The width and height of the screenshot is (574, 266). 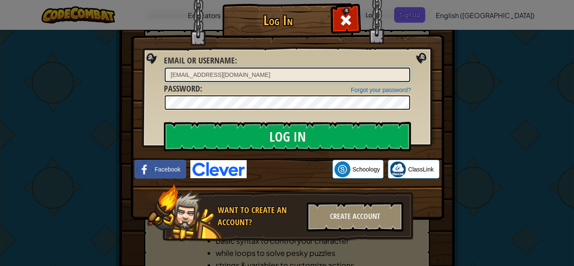 What do you see at coordinates (167, 169) in the screenshot?
I see `span: Facebook` at bounding box center [167, 169].